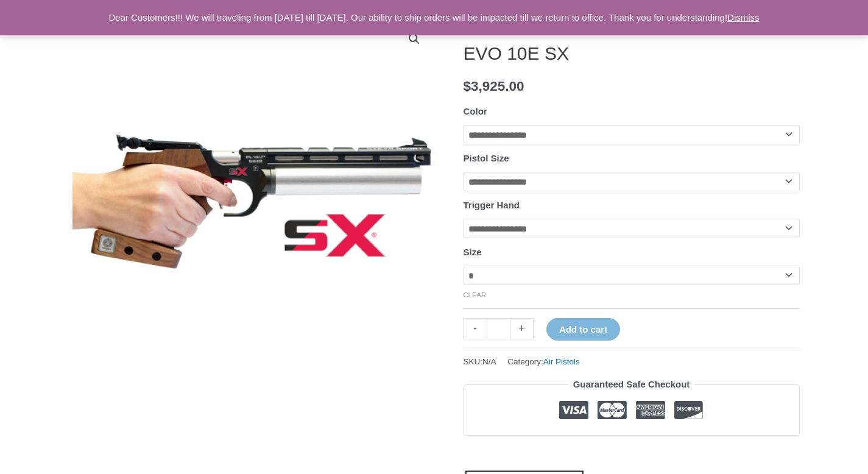 This screenshot has height=474, width=868. I want to click on button: Add to cart, so click(583, 329).